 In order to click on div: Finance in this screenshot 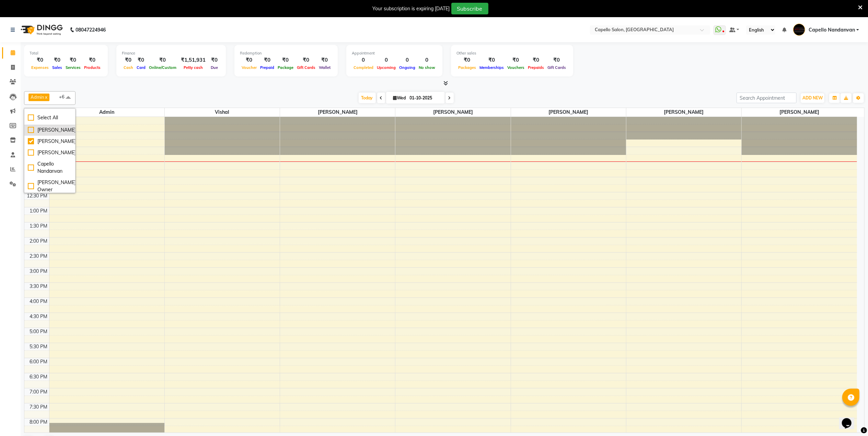, I will do `click(171, 53)`.